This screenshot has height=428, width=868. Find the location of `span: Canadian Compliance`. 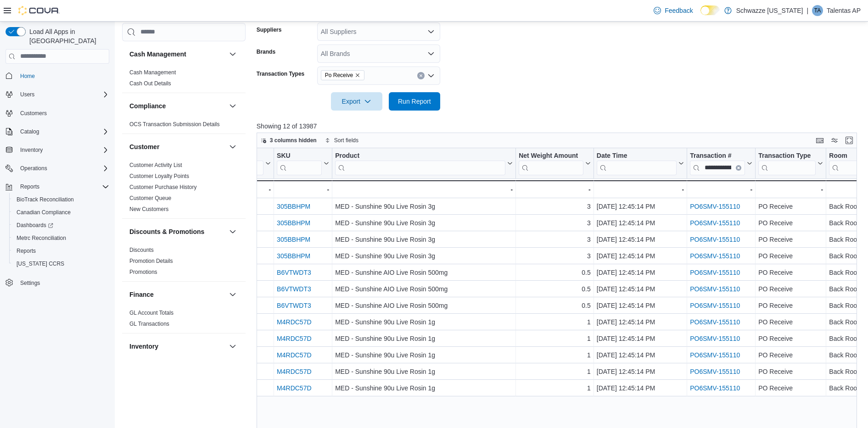

span: Canadian Compliance is located at coordinates (44, 212).